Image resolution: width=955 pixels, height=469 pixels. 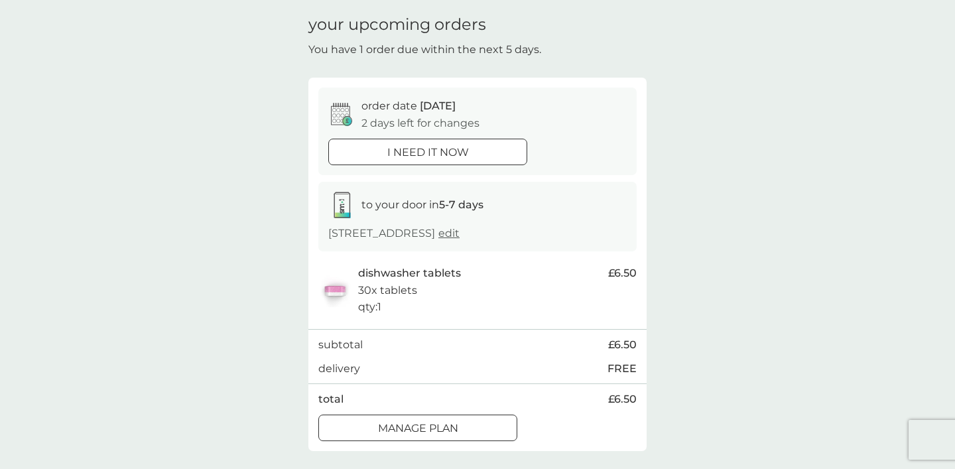 I want to click on p: subtotal, so click(x=340, y=345).